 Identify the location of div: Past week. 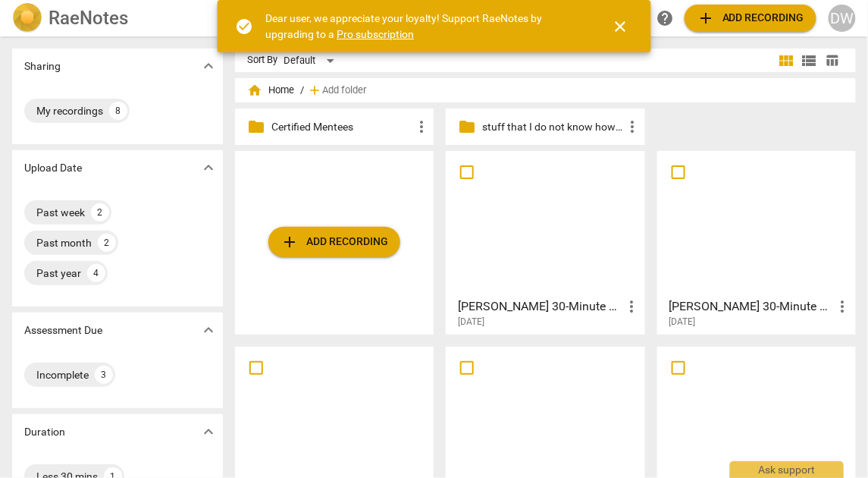
(61, 213).